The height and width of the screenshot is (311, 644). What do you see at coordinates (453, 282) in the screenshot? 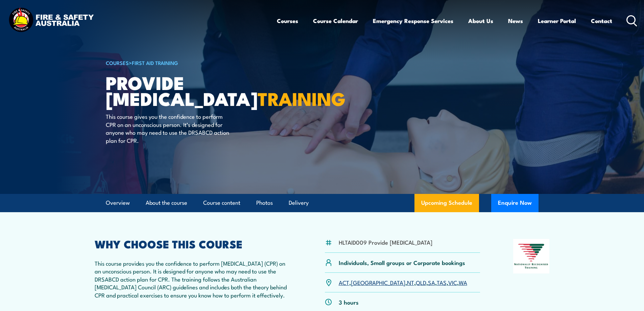
I see `a: VIC` at bounding box center [453, 282].